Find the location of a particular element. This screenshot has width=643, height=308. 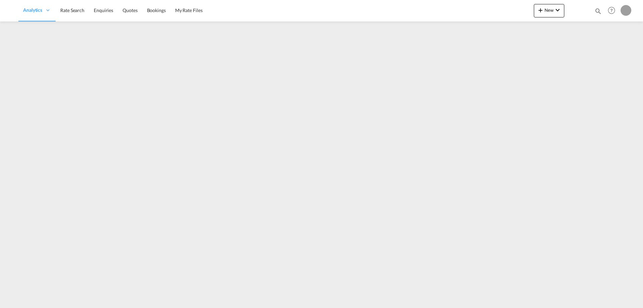

span: Bookings is located at coordinates (156, 10).